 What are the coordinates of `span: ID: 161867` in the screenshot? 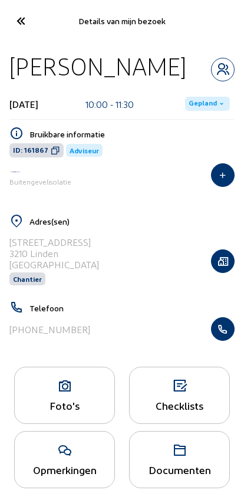 It's located at (31, 150).